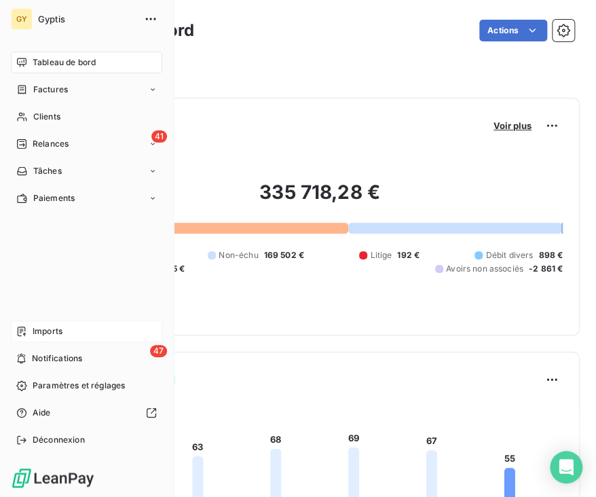  What do you see at coordinates (22, 19) in the screenshot?
I see `div: GY` at bounding box center [22, 19].